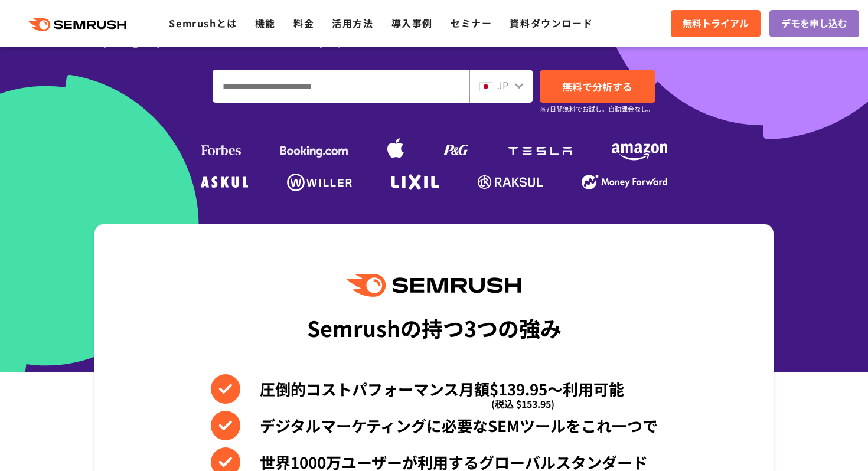  I want to click on li: 圧倒的コストパフォーマンス月額$139.95〜利用可能, so click(434, 389).